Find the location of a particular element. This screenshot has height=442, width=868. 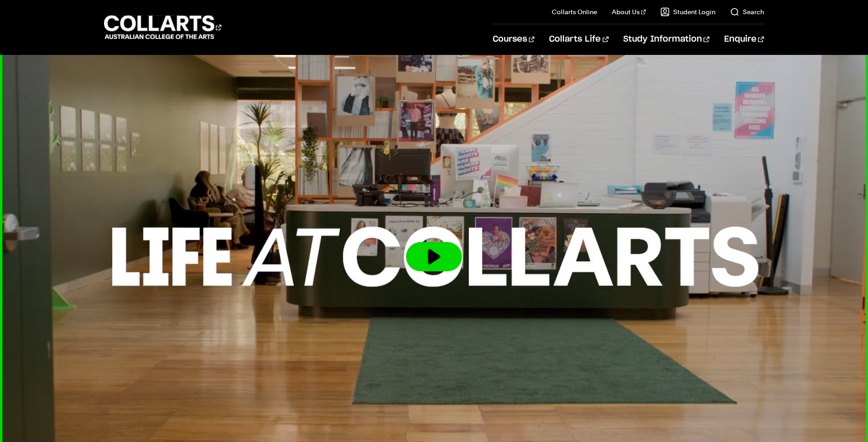

a: Student Login is located at coordinates (688, 12).